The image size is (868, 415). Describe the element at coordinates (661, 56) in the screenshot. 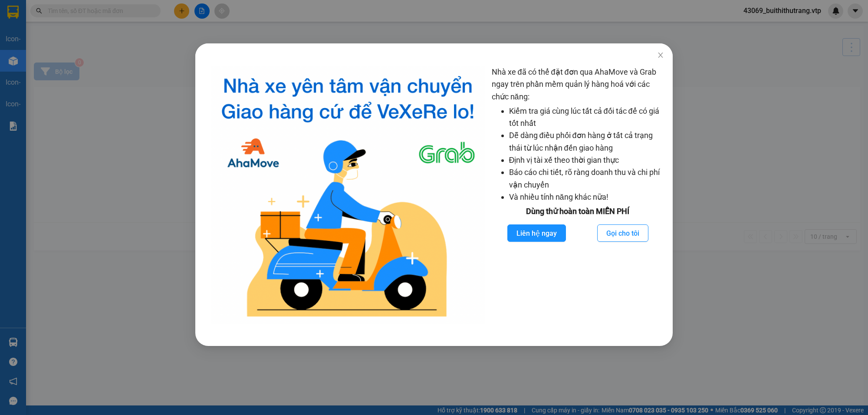

I see `button: Close` at that location.